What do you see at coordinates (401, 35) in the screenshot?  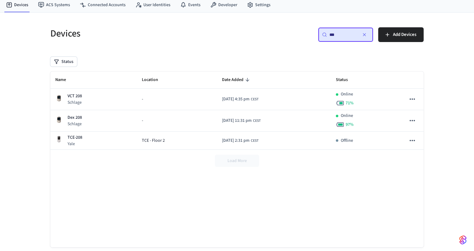 I see `button: Add Devices` at bounding box center [401, 35].